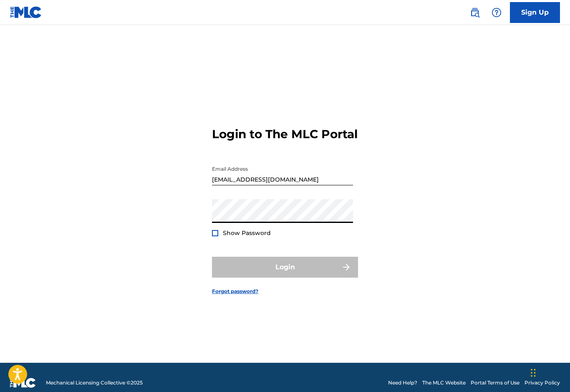 The height and width of the screenshot is (392, 570). I want to click on div: Help, so click(496, 13).